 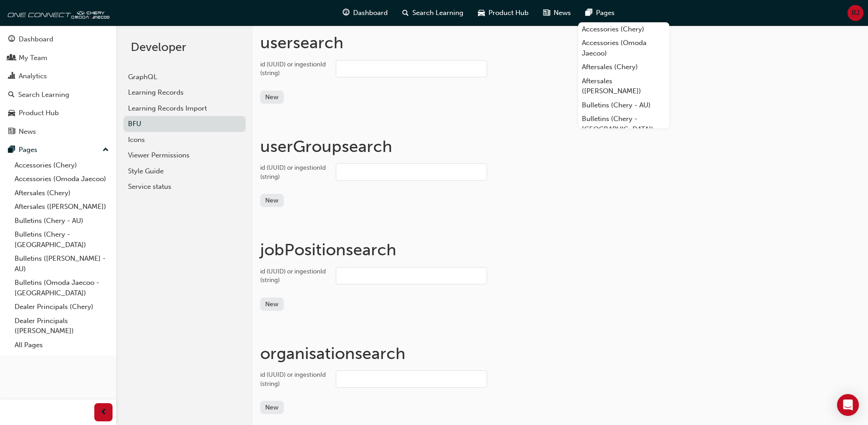 I want to click on button: RJ, so click(x=856, y=12).